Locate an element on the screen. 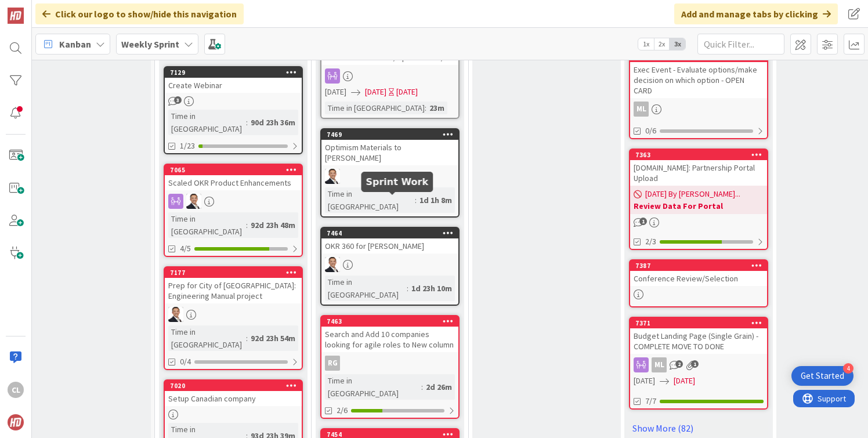  img: Visit kanbanzone.com is located at coordinates (16, 16).